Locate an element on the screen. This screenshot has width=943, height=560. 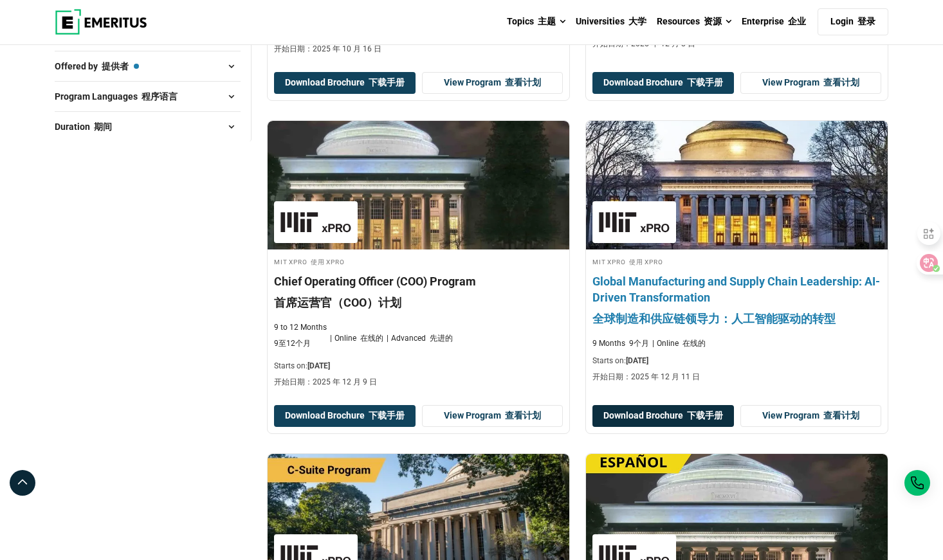
font: 主题 is located at coordinates (546, 21).